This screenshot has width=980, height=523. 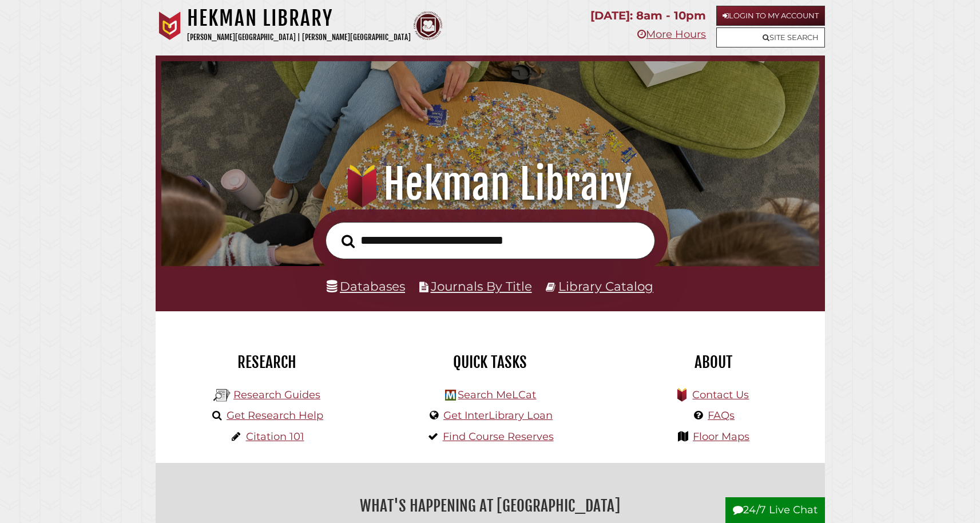 I want to click on a: Research Guides, so click(x=277, y=395).